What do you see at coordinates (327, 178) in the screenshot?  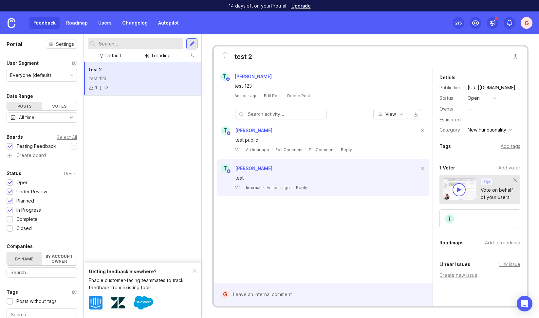 I see `div: test` at bounding box center [327, 178].